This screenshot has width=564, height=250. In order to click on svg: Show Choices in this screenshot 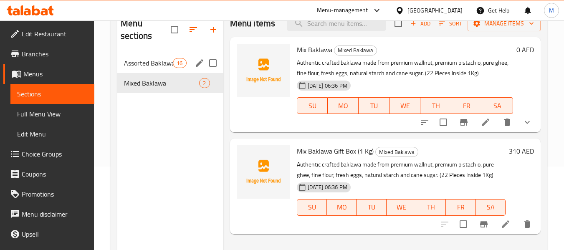, I will do `click(527, 122)`.